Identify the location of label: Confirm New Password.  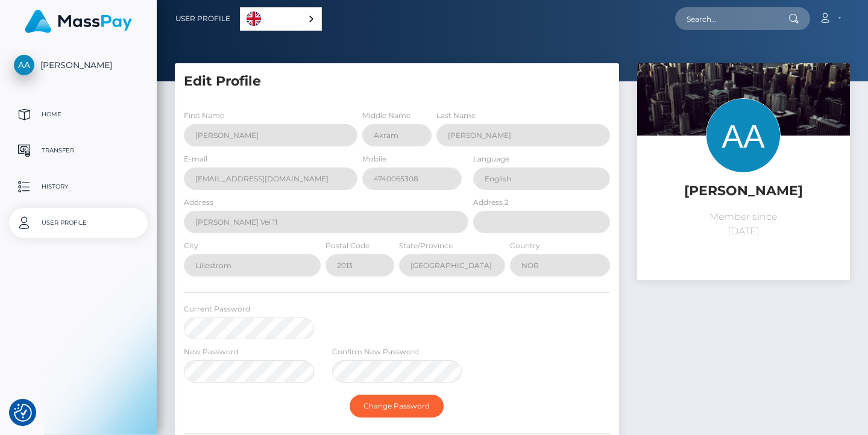
(376, 352).